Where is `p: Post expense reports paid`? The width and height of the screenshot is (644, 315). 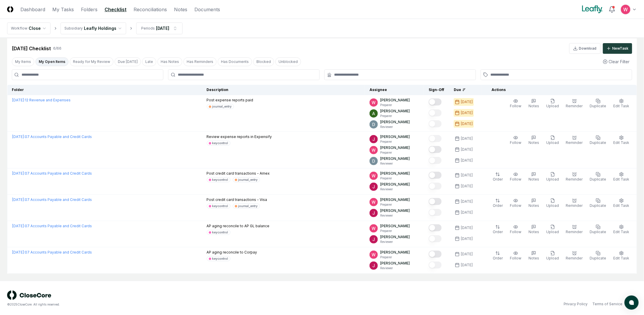
p: Post expense reports paid is located at coordinates (230, 101).